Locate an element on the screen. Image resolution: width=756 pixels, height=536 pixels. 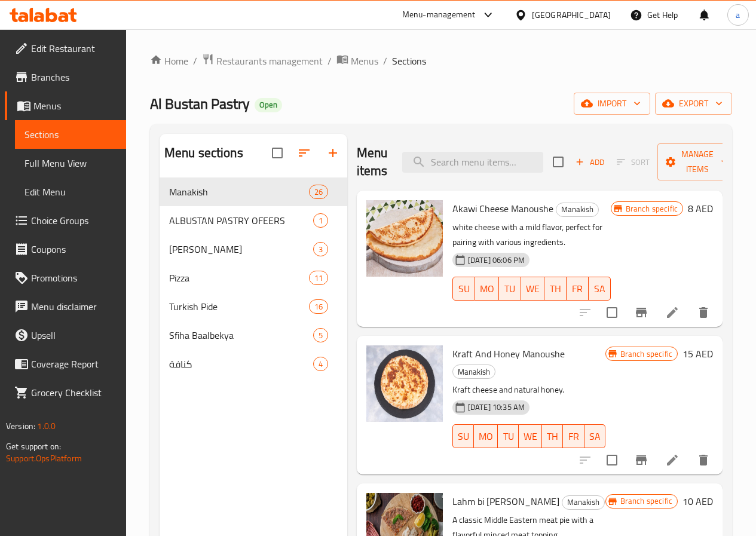
span: ALBUSTAN PASTRY OFEERS is located at coordinates (241, 221).